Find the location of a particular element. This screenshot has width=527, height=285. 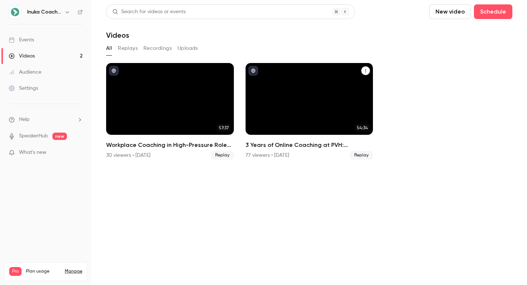

button: New video is located at coordinates (450, 12).